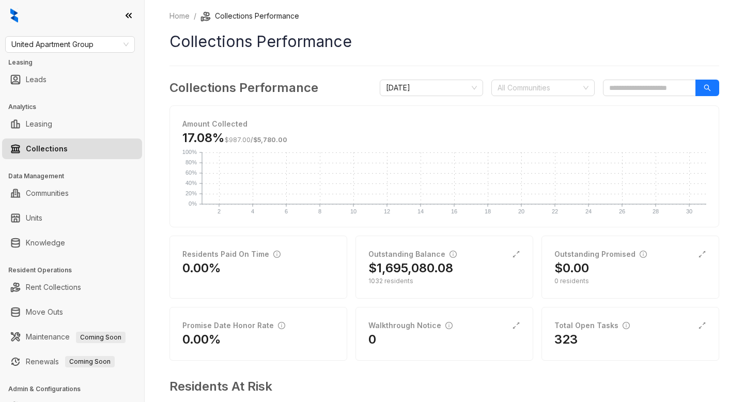 This screenshot has height=402, width=744. I want to click on text: 20%, so click(191, 193).